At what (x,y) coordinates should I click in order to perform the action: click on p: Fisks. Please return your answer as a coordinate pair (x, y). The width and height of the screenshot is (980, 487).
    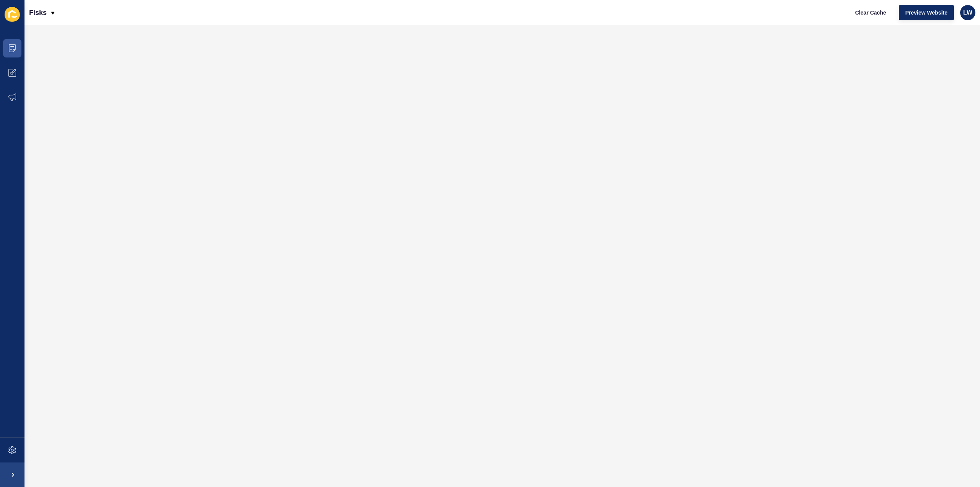
    Looking at the image, I should click on (38, 13).